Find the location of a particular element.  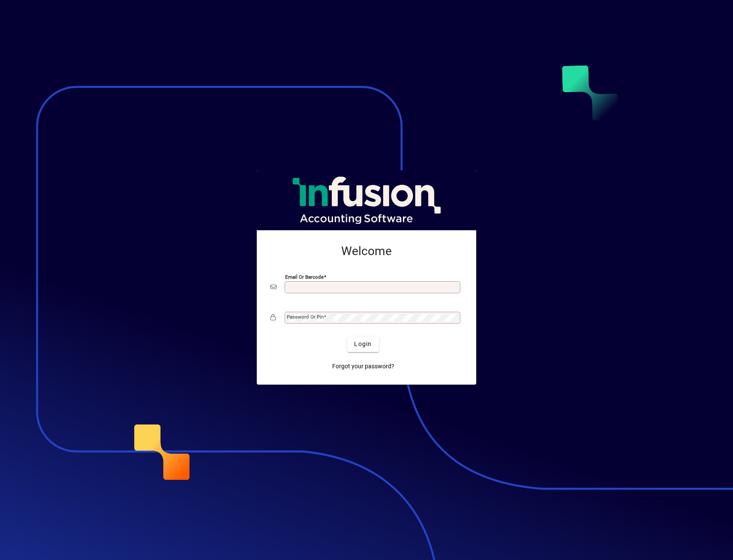

mat-label: Email or Barcode is located at coordinates (304, 276).